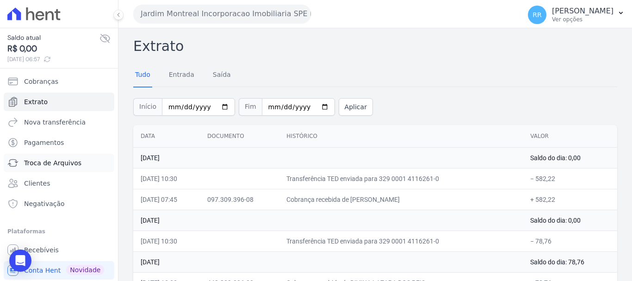 The width and height of the screenshot is (632, 281). Describe the element at coordinates (55, 122) in the screenshot. I see `span: Nova transferência` at that location.